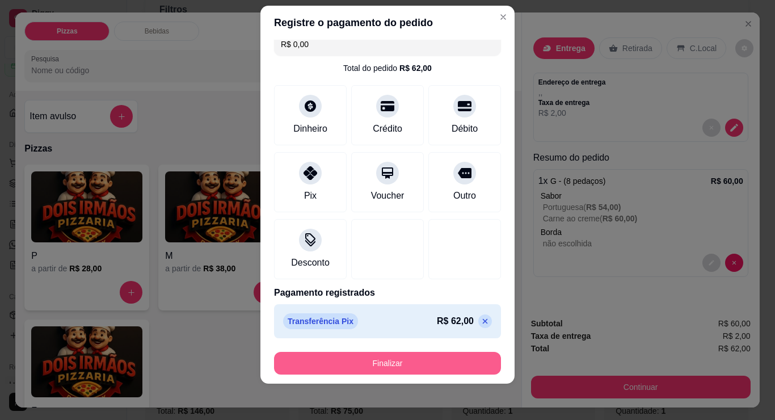  Describe the element at coordinates (388, 68) in the screenshot. I see `div: Total do pedido` at that location.